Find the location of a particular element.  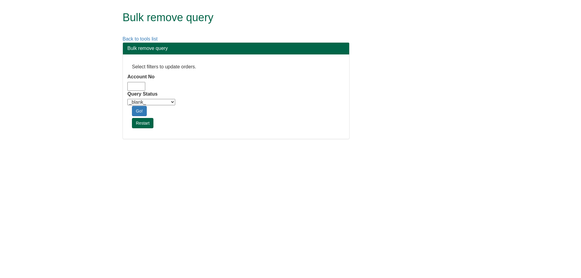

label: Query Status is located at coordinates (143, 94).